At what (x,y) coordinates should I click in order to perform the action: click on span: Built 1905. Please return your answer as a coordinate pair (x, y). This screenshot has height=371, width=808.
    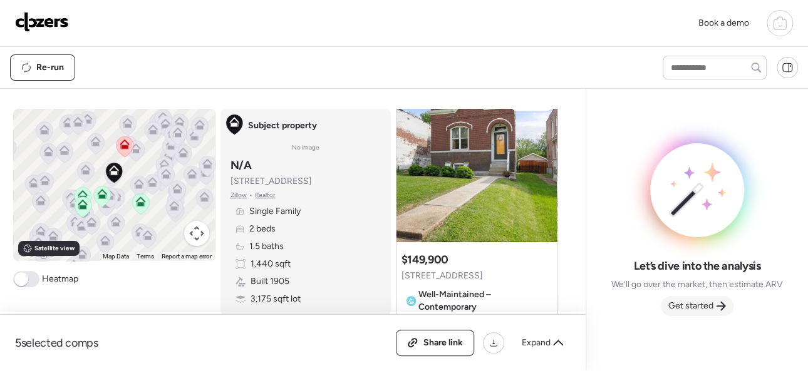
    Looking at the image, I should click on (270, 282).